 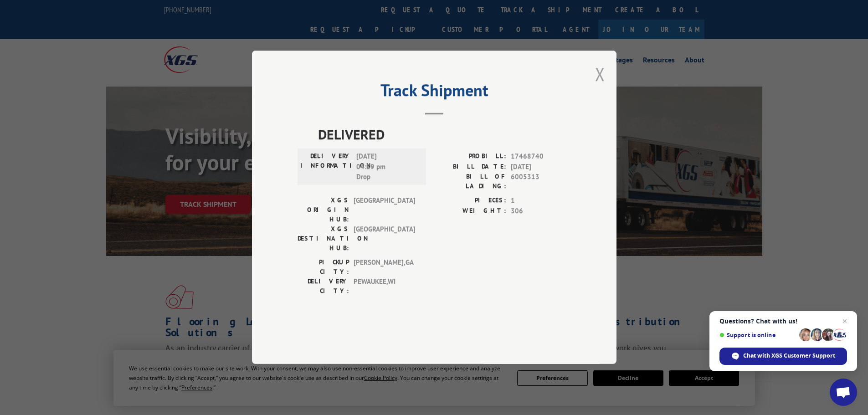 What do you see at coordinates (323, 268) in the screenshot?
I see `label: PICKUP CITY:` at bounding box center [323, 268].